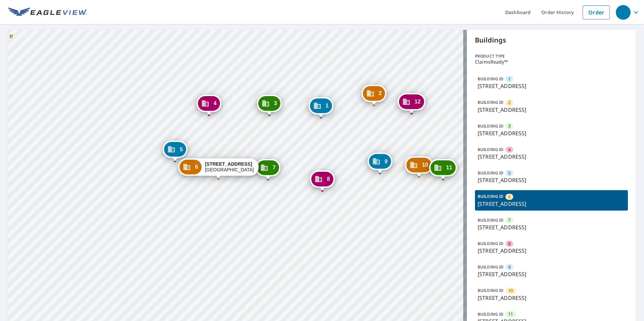 This screenshot has width=644, height=321. Describe the element at coordinates (209, 105) in the screenshot. I see `div: Dropped pin, building 4, Commercial property, 7751 E Glenrosa Ave Scottsdale, AZ 85251` at that location.